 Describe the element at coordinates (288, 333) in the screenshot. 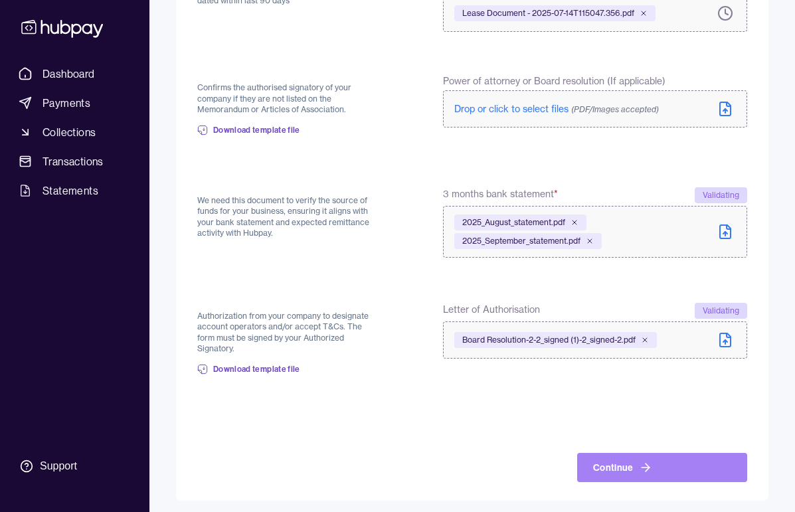

I see `p: Authorization from your company to designate account operators and/or accept T&Cs. The form must ...` at that location.